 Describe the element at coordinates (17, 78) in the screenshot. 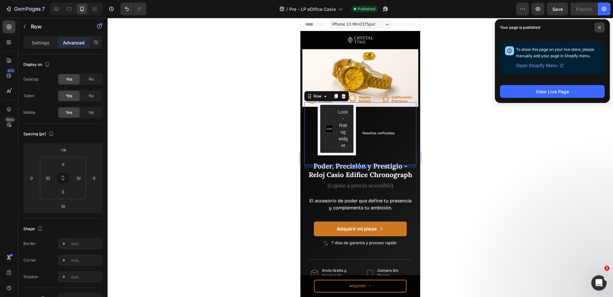

I see `div: Row` at that location.